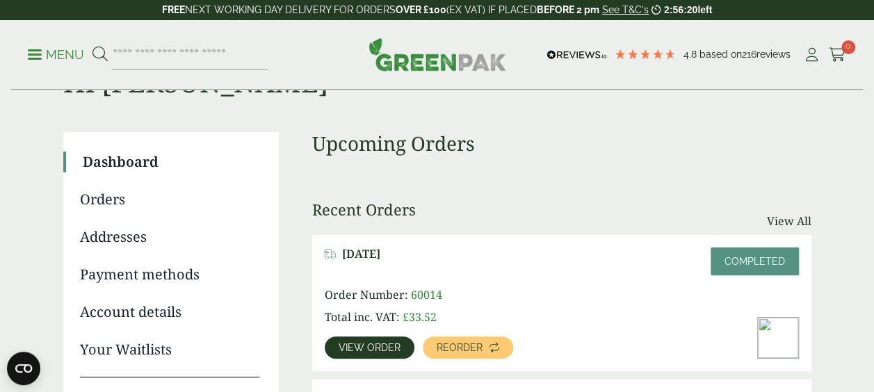 The height and width of the screenshot is (392, 874). What do you see at coordinates (705, 10) in the screenshot?
I see `span: left` at bounding box center [705, 10].